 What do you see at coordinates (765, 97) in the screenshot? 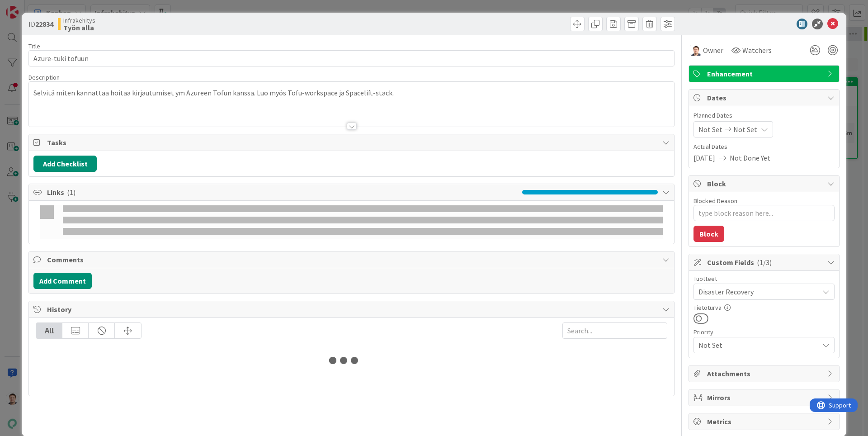
I see `span: Dates` at bounding box center [765, 97].